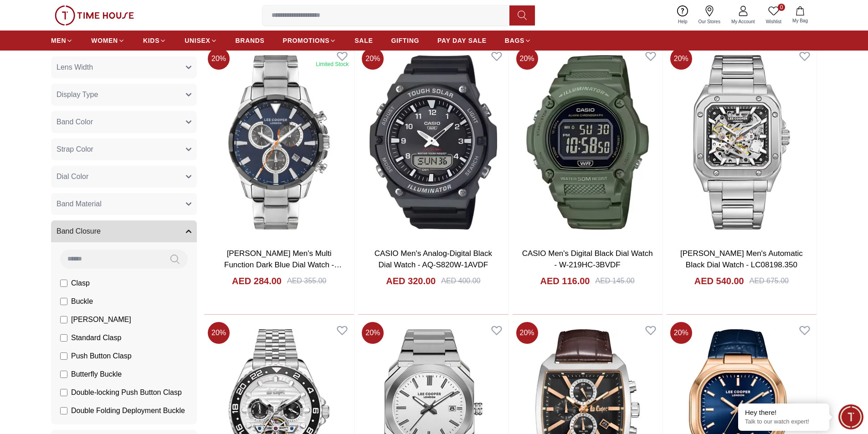  What do you see at coordinates (851, 417) in the screenshot?
I see `div: Chat Widget` at bounding box center [851, 417].